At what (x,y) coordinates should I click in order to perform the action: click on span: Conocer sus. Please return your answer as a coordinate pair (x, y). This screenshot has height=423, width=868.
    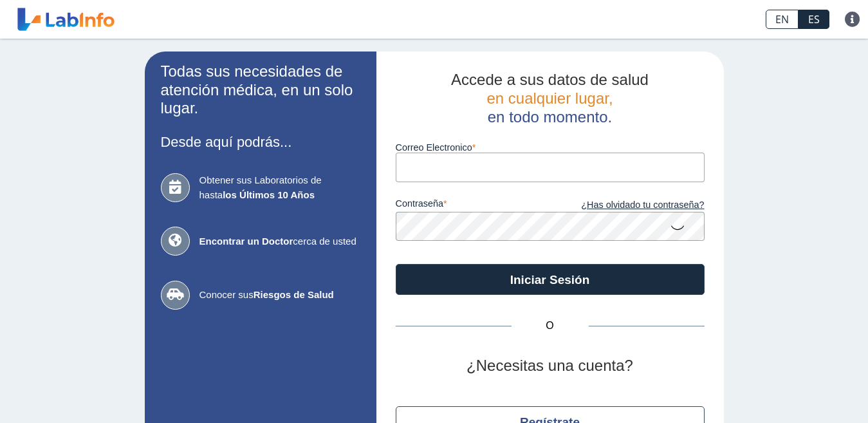
    Looking at the image, I should click on (280, 295).